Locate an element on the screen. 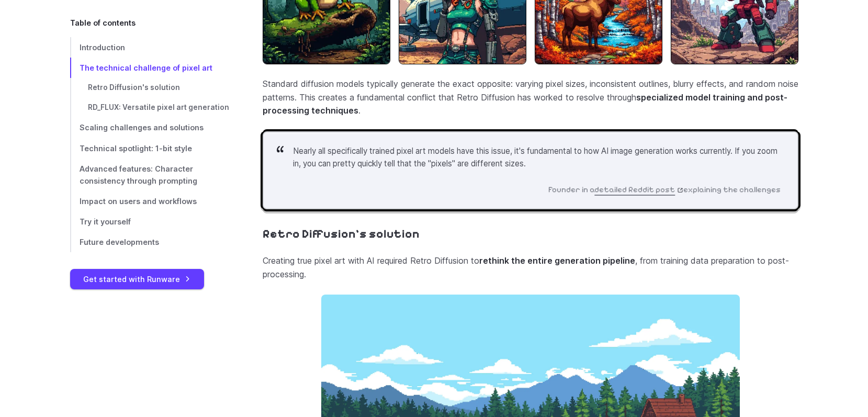 This screenshot has height=417, width=868. a: Try it yourself is located at coordinates (149, 221).